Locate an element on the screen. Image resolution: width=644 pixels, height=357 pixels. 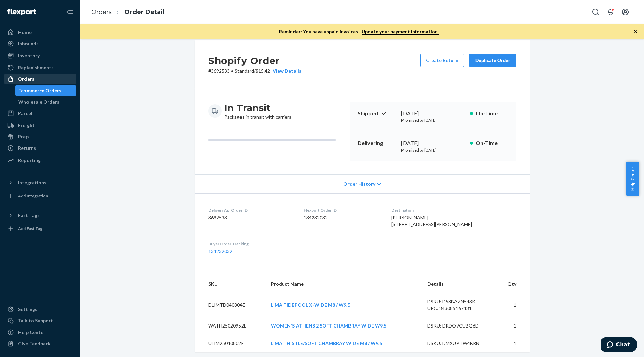
button: Close Navigation is located at coordinates (70, 12).